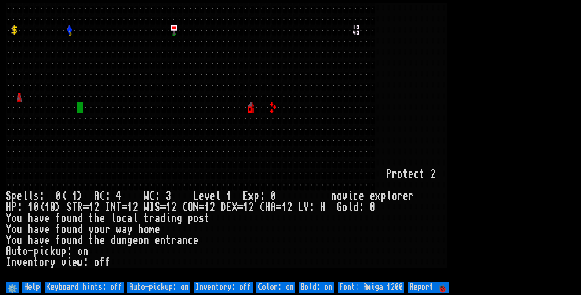  I want to click on div: R, so click(80, 207).